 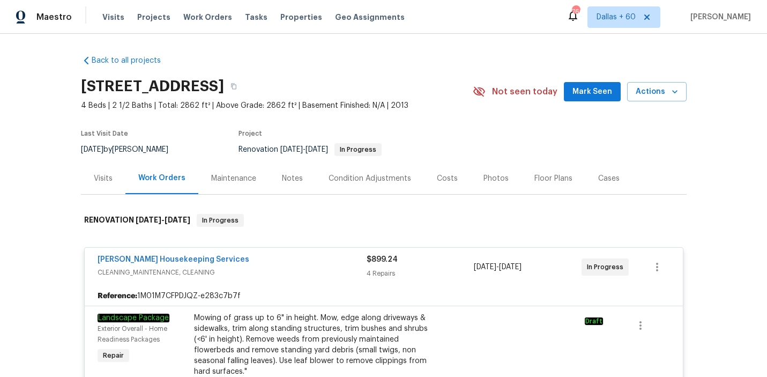 I want to click on div: 766, so click(x=575, y=12).